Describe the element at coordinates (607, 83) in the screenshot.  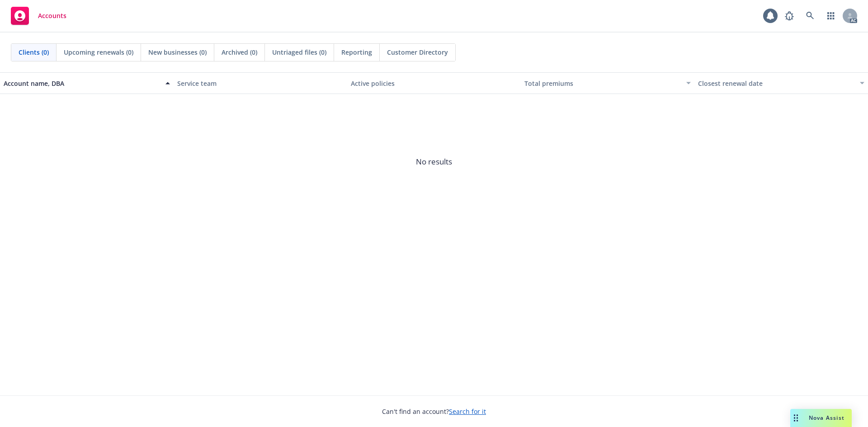
I see `button: Total premiums` at that location.